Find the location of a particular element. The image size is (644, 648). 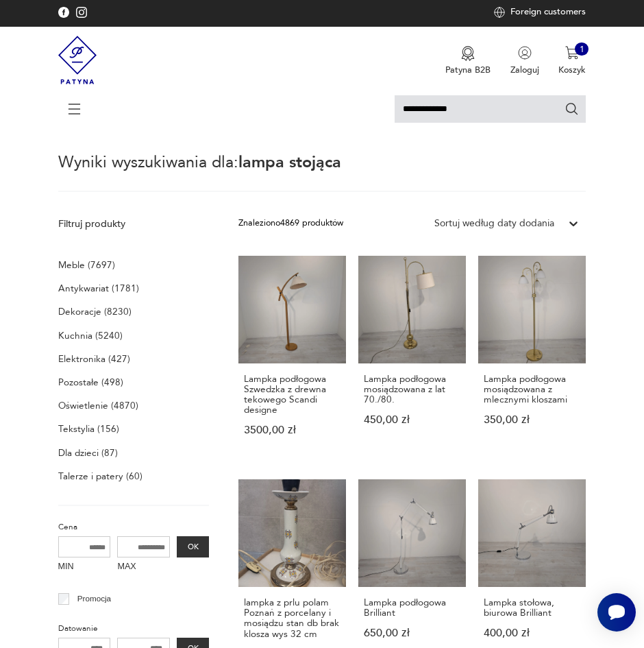

a: Antykwariat (1781) is located at coordinates (99, 288).